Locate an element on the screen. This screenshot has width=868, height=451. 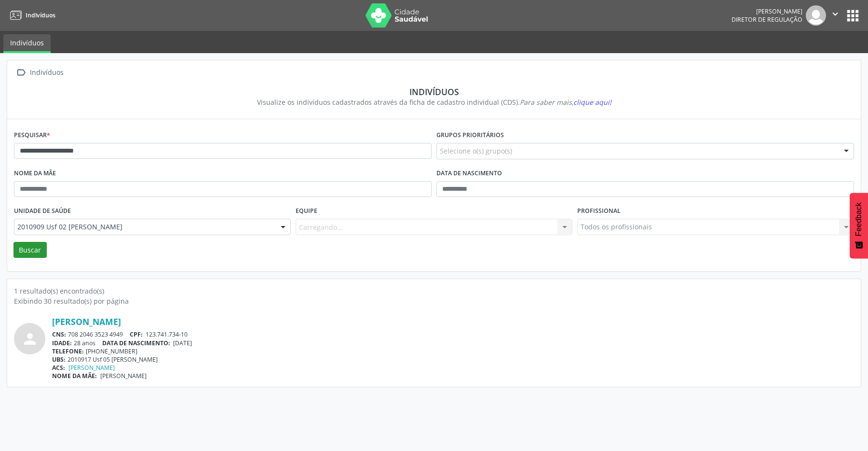
div: 1 resultado(s) encontrado(s) is located at coordinates (434, 290).